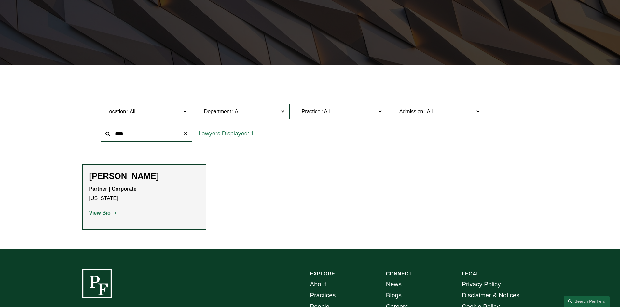 Image resolution: width=620 pixels, height=307 pixels. I want to click on a: View Bio, so click(103, 213).